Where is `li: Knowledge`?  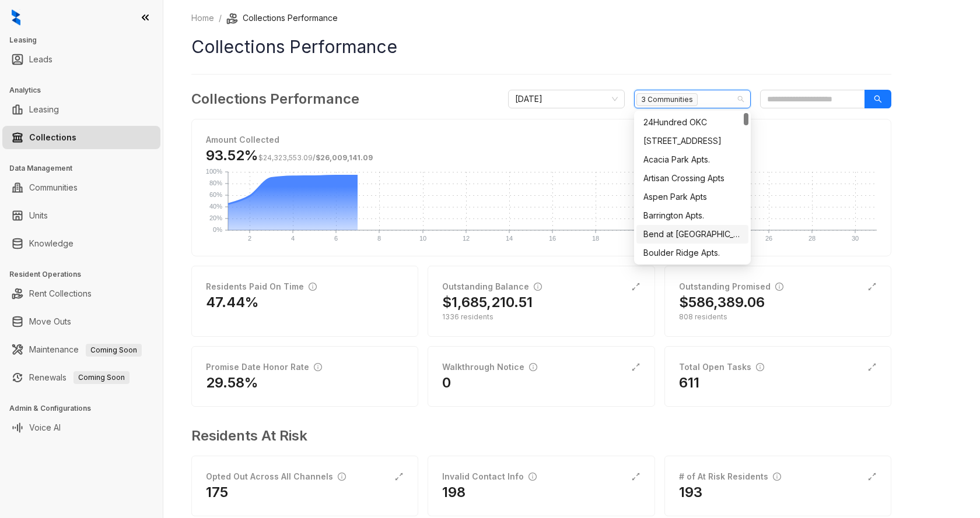 li: Knowledge is located at coordinates (81, 244).